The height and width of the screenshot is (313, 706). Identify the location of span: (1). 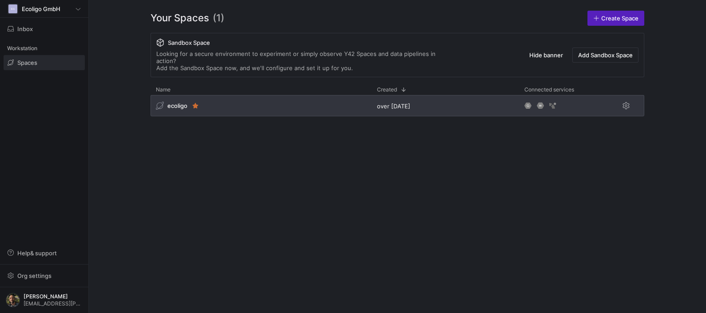
(219, 18).